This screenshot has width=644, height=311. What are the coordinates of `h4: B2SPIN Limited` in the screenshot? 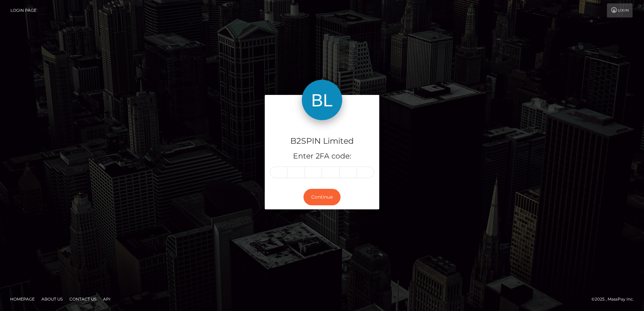 It's located at (322, 141).